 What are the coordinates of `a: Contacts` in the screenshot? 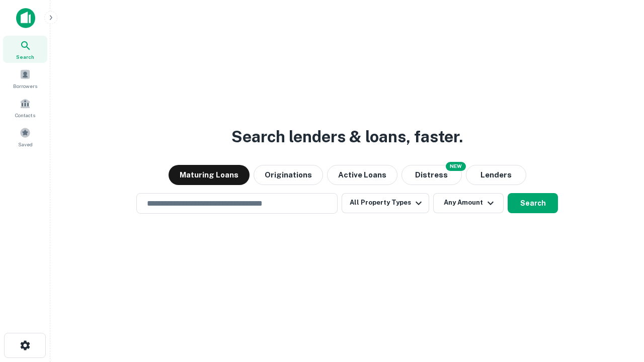 It's located at (25, 108).